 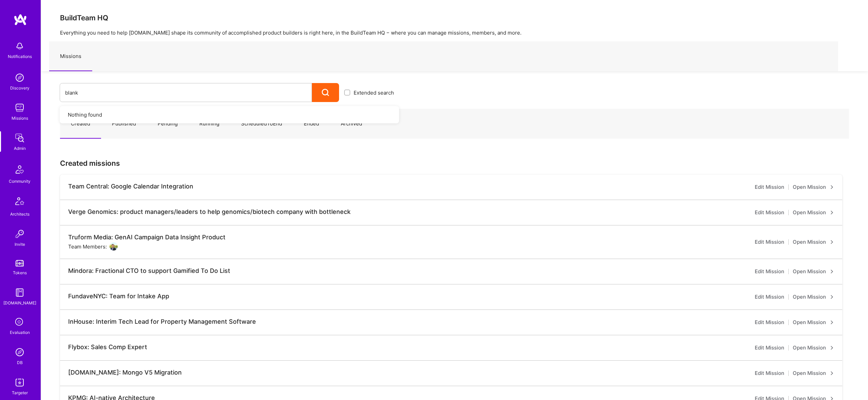 What do you see at coordinates (455, 18) in the screenshot?
I see `h3: BuildTeam HQ` at bounding box center [455, 18].